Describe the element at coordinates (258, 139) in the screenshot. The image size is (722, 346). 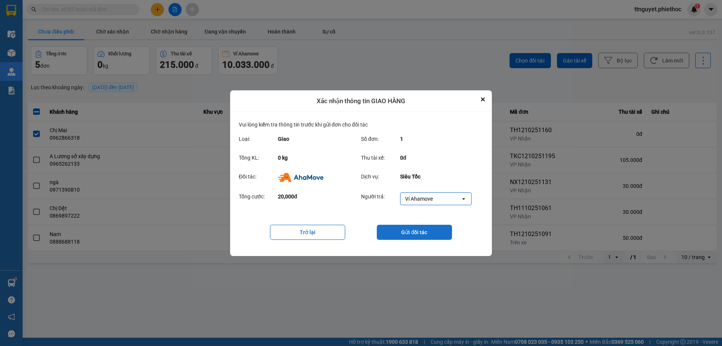
I see `div: Loại:` at that location.